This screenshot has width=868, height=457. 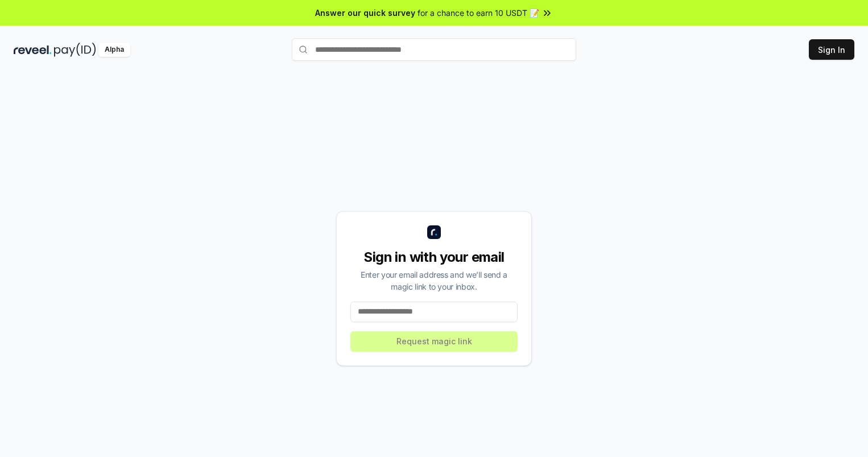 What do you see at coordinates (434, 232) in the screenshot?
I see `img: logo_small` at bounding box center [434, 232].